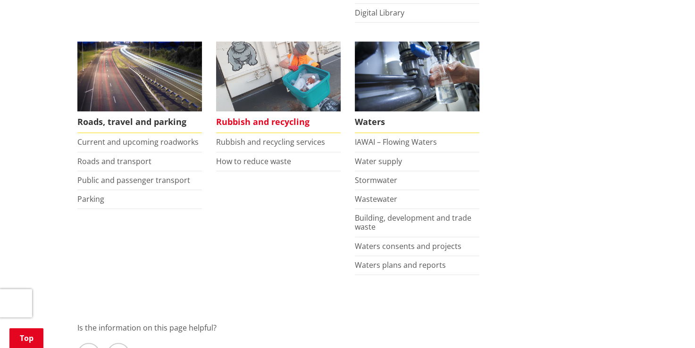 The width and height of the screenshot is (695, 348). What do you see at coordinates (138, 142) in the screenshot?
I see `a: Current and upcoming roadworks` at bounding box center [138, 142].